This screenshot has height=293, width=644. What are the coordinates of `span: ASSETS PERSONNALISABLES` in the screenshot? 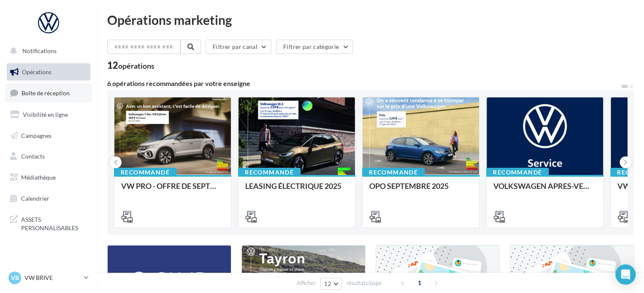 It's located at (54, 222).